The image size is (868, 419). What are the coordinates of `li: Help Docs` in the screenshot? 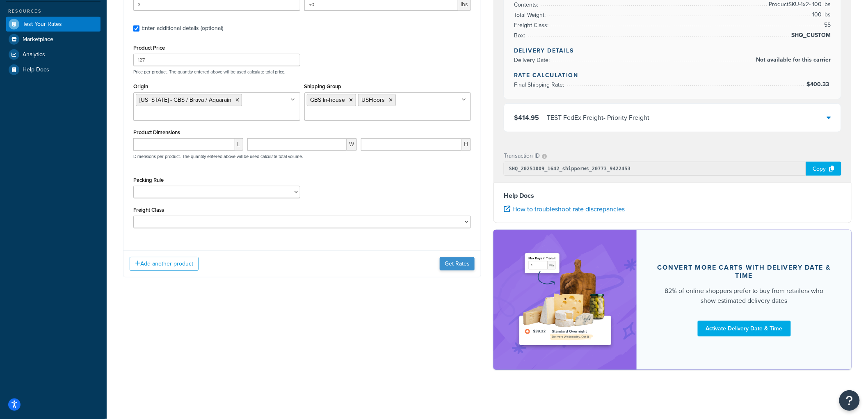 It's located at (54, 70).